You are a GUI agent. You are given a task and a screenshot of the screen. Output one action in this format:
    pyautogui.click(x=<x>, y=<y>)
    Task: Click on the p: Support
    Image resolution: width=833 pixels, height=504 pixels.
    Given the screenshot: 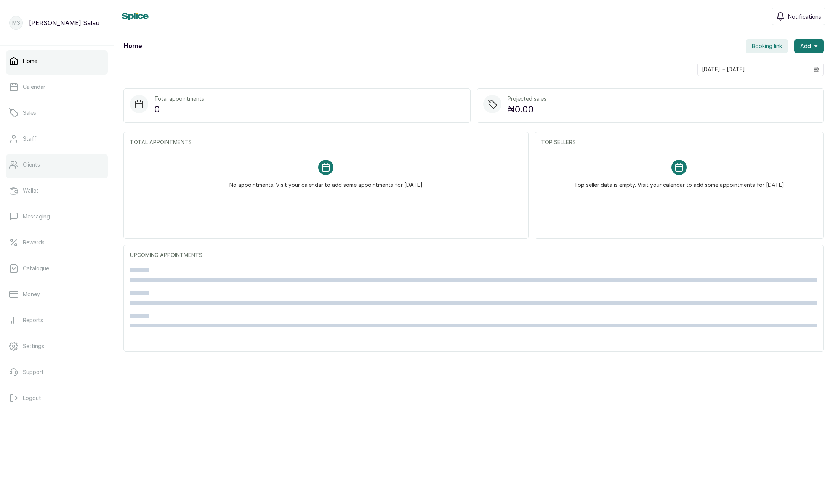 What is the action you would take?
    pyautogui.click(x=33, y=372)
    